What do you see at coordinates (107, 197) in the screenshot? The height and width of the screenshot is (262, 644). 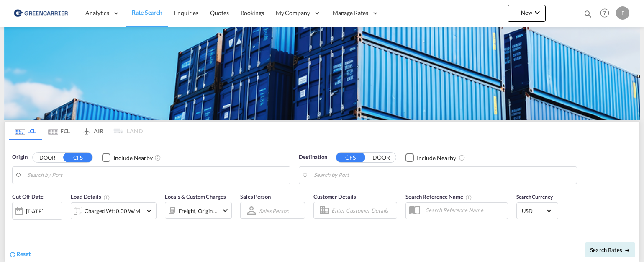 I see `md-icon: Chargeable Weight` at bounding box center [107, 197].